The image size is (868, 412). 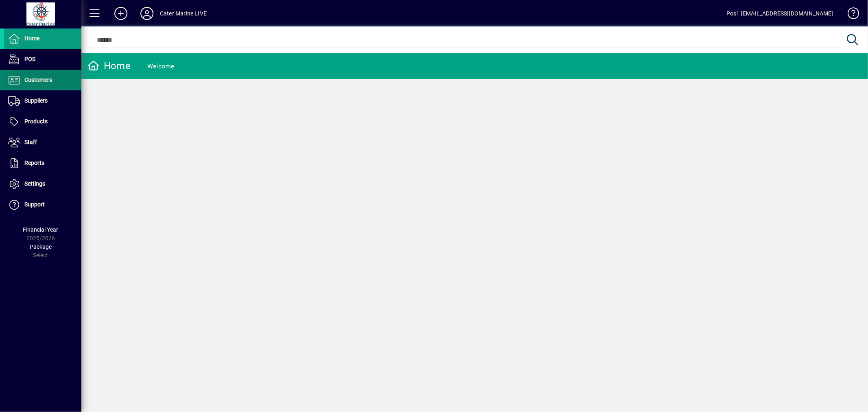 I want to click on div: Home, so click(x=109, y=66).